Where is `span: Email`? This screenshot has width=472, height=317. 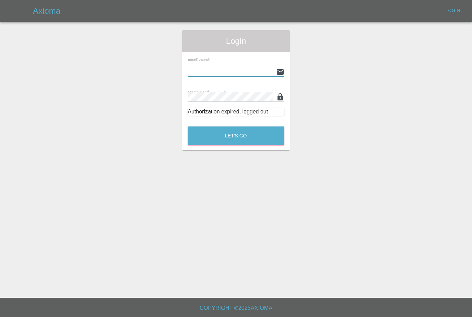 span: Email is located at coordinates (199, 59).